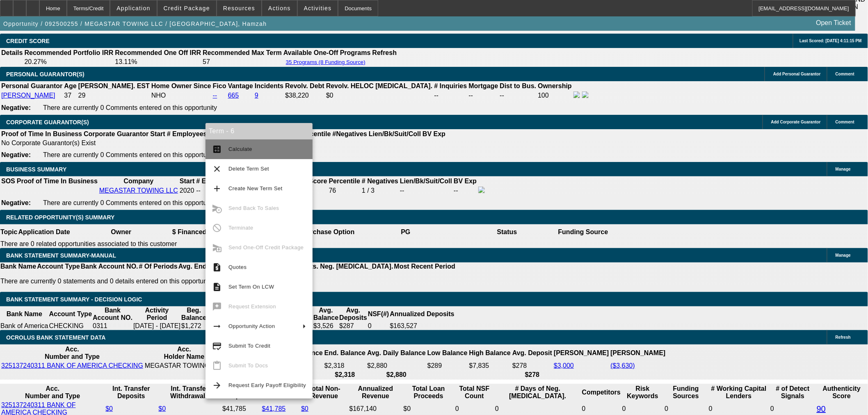  Describe the element at coordinates (138, 181) in the screenshot. I see `b: Company` at that location.